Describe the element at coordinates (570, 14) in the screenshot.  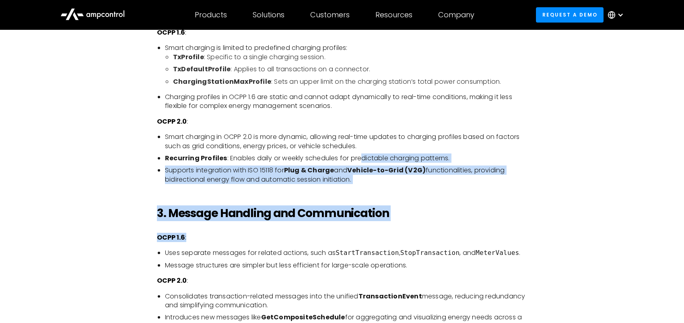
I see `a: Request a demo` at that location.